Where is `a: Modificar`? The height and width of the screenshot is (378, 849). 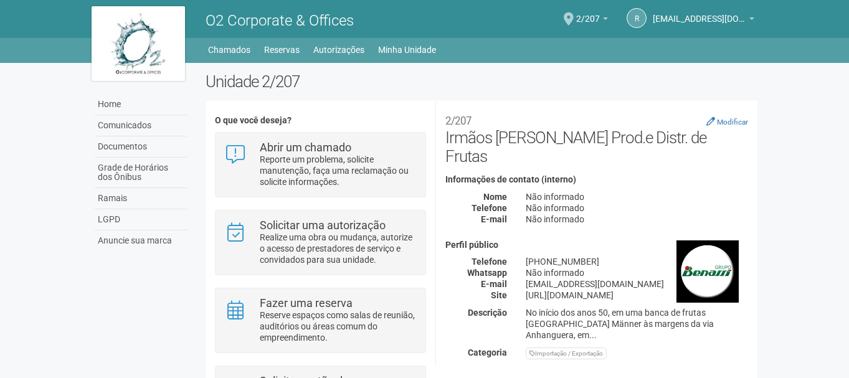 a: Modificar is located at coordinates (727, 121).